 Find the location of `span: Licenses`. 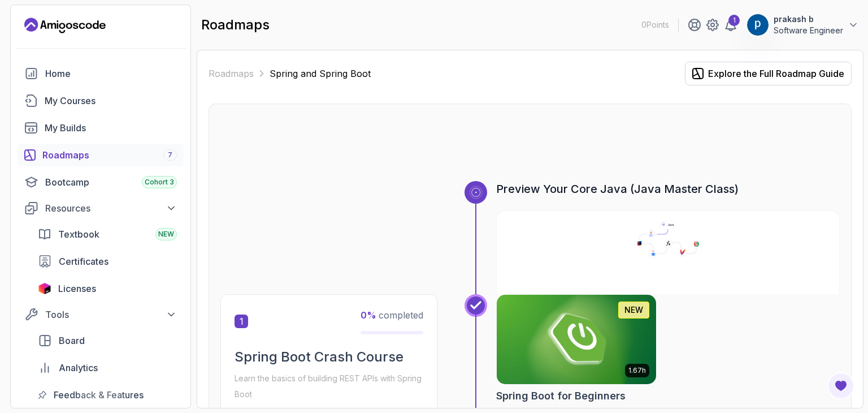

span: Licenses is located at coordinates (77, 288).